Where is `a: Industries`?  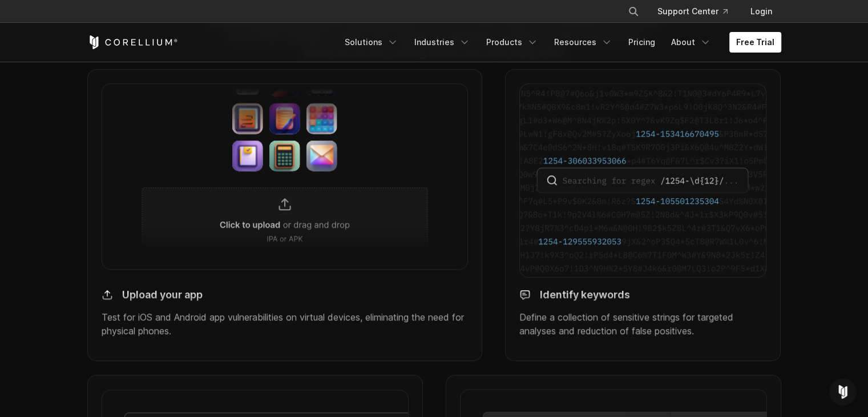
a: Industries is located at coordinates (443, 42).